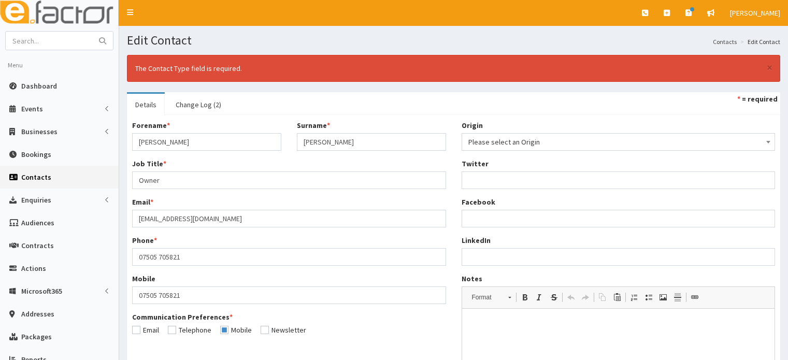  What do you see at coordinates (759, 41) in the screenshot?
I see `li: Edit Contact` at bounding box center [759, 41].